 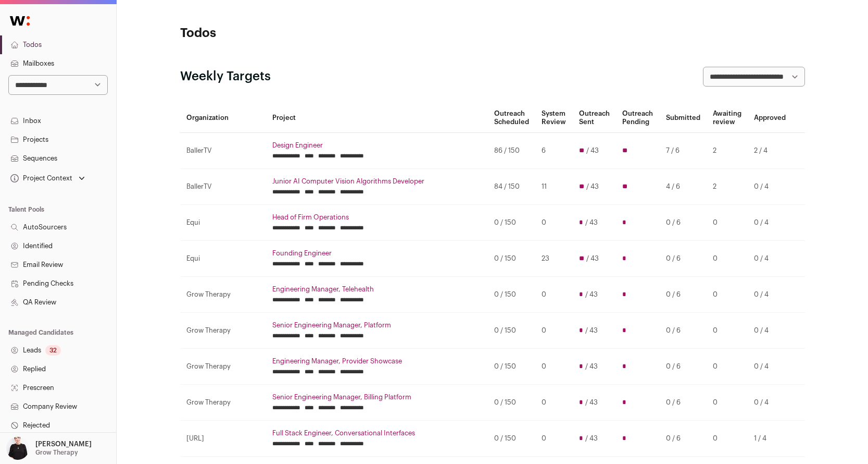 What do you see at coordinates (683, 118) in the screenshot?
I see `th: Submitted` at bounding box center [683, 118].